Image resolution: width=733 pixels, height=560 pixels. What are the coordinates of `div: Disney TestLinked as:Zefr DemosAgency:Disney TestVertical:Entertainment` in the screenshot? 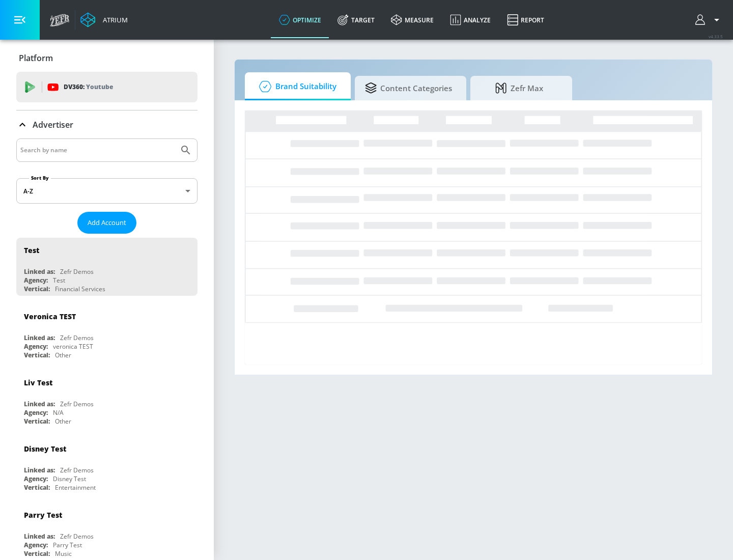 It's located at (107, 465).